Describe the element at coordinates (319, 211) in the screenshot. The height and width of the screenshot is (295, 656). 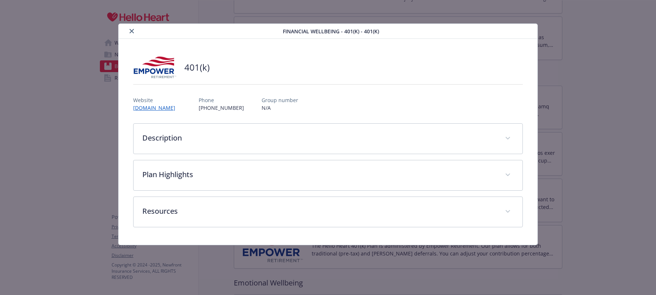
I see `p: Resources` at that location.